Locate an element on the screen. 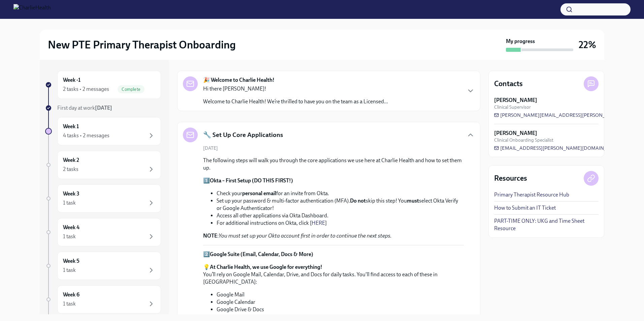 The image size is (644, 321). strong: My progress is located at coordinates (520, 42).